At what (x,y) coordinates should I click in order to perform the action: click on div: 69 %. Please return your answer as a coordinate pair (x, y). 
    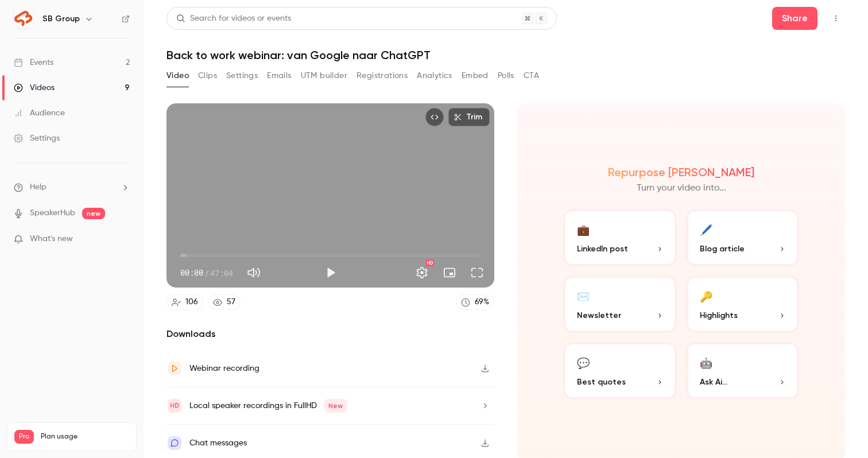
    Looking at the image, I should click on (482, 302).